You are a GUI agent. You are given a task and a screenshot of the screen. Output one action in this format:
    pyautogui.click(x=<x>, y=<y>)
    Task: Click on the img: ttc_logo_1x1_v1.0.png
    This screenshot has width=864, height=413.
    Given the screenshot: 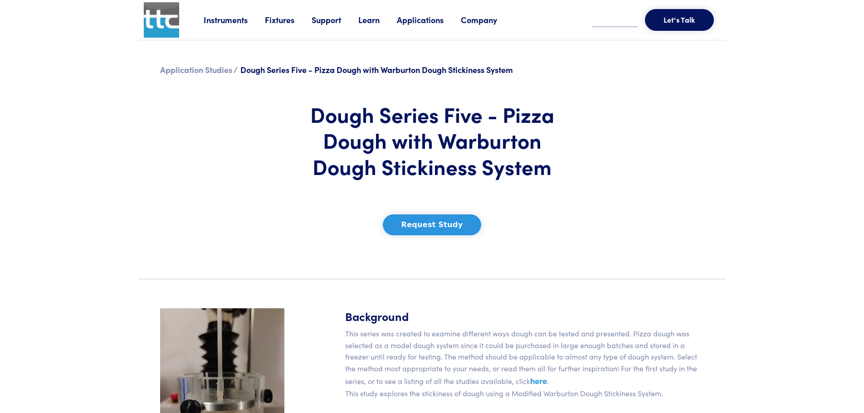 What is the action you would take?
    pyautogui.click(x=161, y=20)
    